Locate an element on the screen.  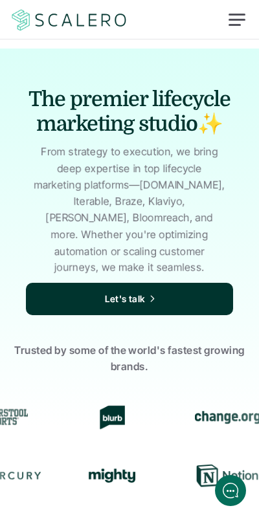
p: From strategy to execution, we bring deep expertise in top lifecycle marketing platforms—[DOMAIN_... is located at coordinates (129, 210).